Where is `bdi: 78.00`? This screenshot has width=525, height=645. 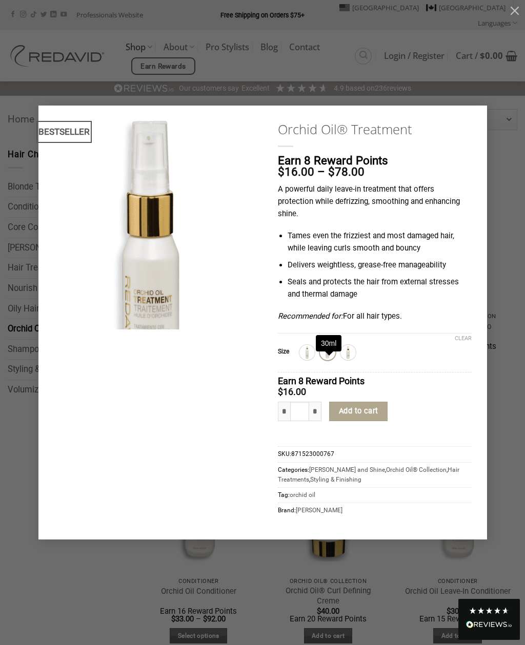 bdi: 78.00 is located at coordinates (346, 172).